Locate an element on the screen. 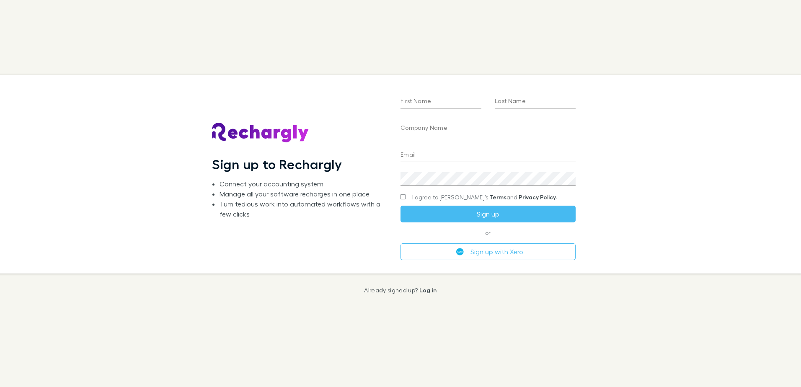 This screenshot has height=387, width=801. h1: Sign up to Rechargly is located at coordinates (277, 164).